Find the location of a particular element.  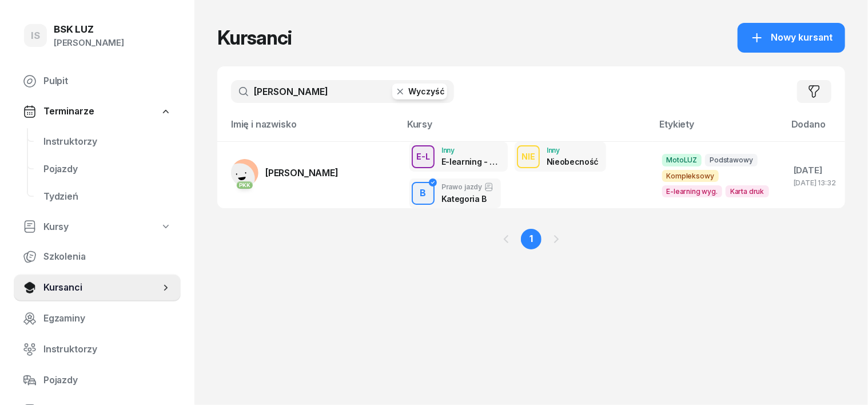

th: Dodano is located at coordinates (815, 129).